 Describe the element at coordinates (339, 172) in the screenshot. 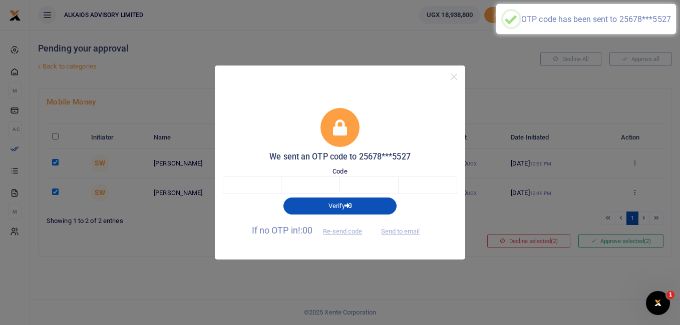

I see `label: Code` at that location.